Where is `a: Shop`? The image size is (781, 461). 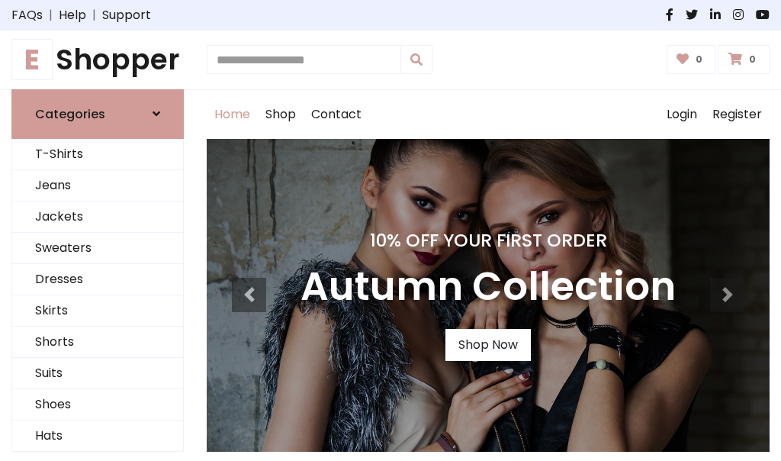 a: Shop is located at coordinates (281, 114).